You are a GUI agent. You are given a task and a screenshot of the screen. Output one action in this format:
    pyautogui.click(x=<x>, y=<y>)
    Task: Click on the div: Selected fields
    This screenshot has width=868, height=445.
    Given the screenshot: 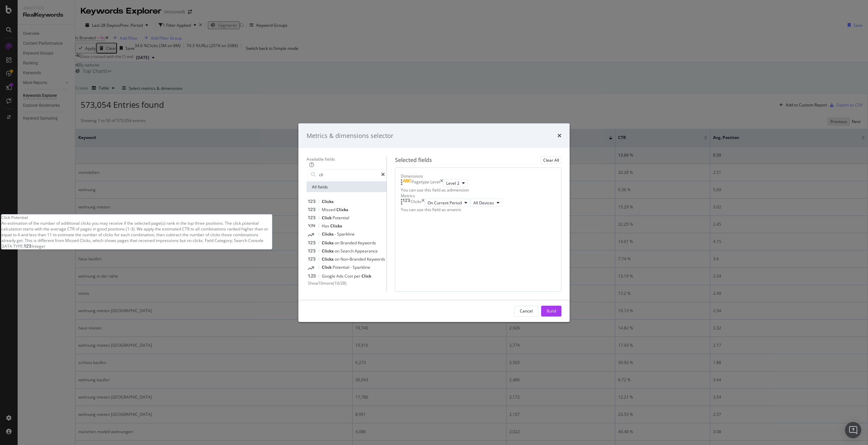 What is the action you would take?
    pyautogui.click(x=413, y=160)
    